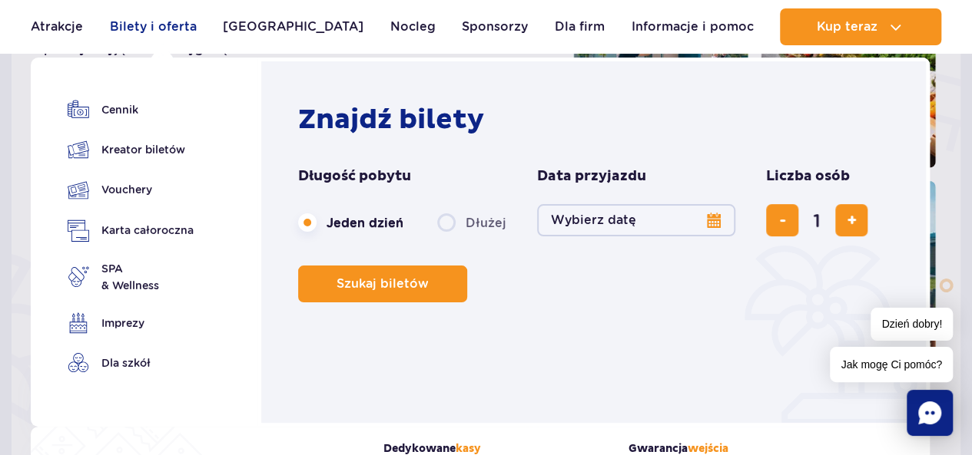 Image resolution: width=972 pixels, height=455 pixels. What do you see at coordinates (131, 110) in the screenshot?
I see `a: Cennik` at bounding box center [131, 110].